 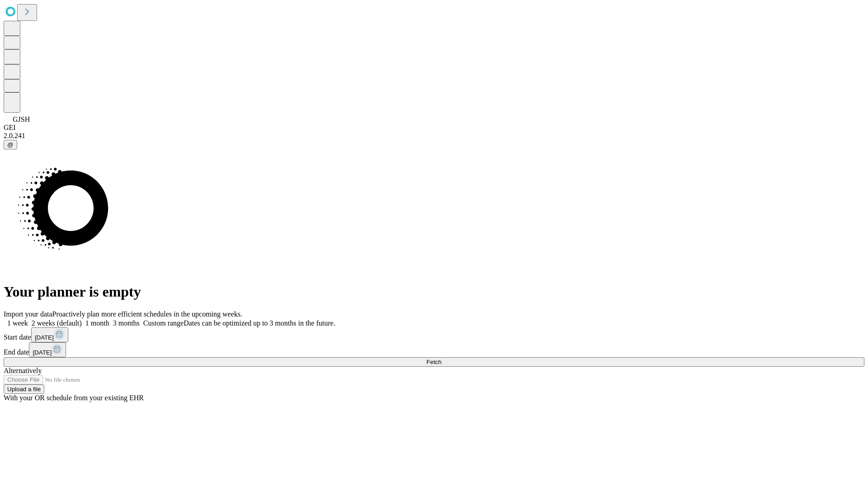 I want to click on span: Fetch, so click(x=434, y=361).